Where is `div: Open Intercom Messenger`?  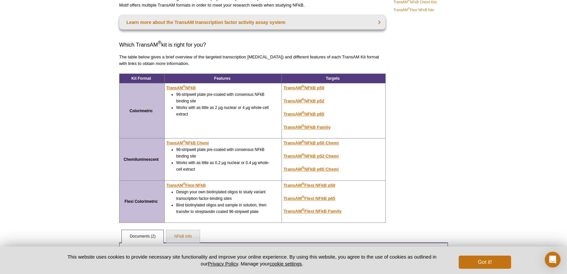
div: Open Intercom Messenger is located at coordinates (553, 259).